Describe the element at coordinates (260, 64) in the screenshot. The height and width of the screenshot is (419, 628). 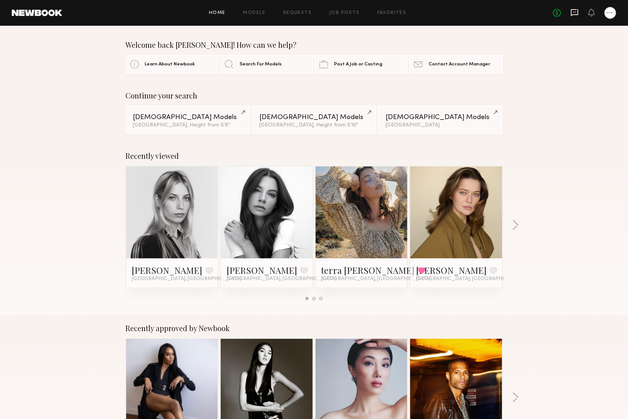
I see `span: Search For Models` at that location.